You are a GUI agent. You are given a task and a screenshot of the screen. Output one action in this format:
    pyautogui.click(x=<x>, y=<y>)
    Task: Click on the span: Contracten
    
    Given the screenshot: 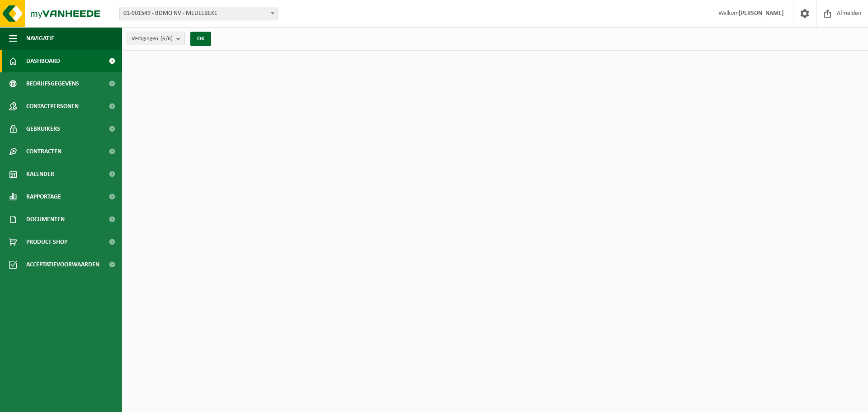 What is the action you would take?
    pyautogui.click(x=44, y=151)
    